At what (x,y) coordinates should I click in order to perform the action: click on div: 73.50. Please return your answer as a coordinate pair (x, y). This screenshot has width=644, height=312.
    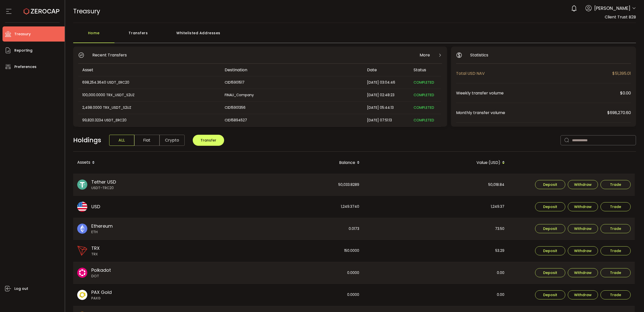
    Looking at the image, I should click on (436, 228).